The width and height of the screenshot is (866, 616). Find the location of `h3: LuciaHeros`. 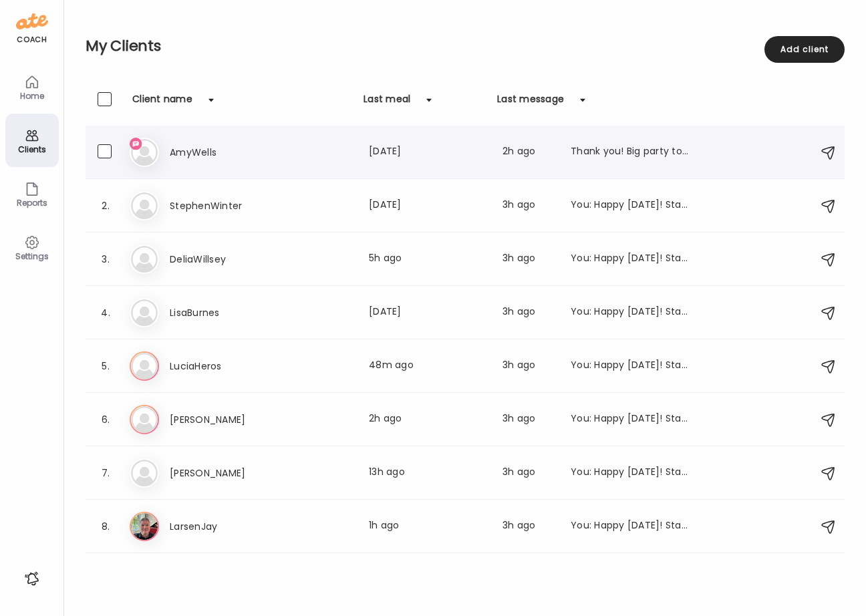

h3: LuciaHeros is located at coordinates (228, 367).